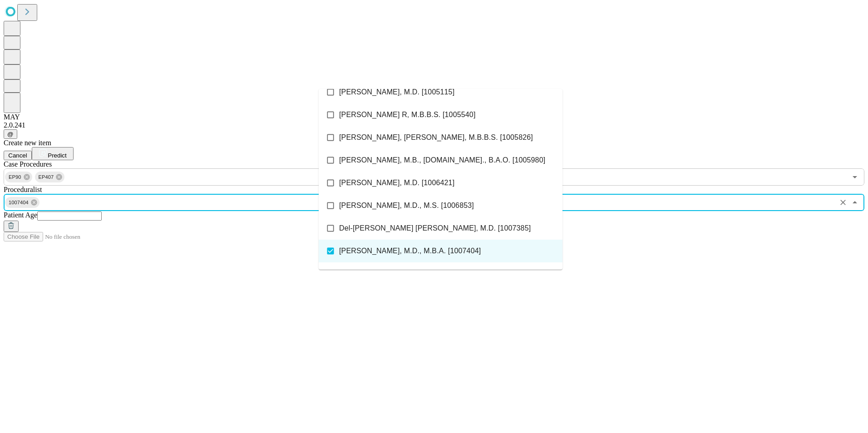 The height and width of the screenshot is (433, 868). Describe the element at coordinates (21, 215) in the screenshot. I see `span: Patient Age` at that location.